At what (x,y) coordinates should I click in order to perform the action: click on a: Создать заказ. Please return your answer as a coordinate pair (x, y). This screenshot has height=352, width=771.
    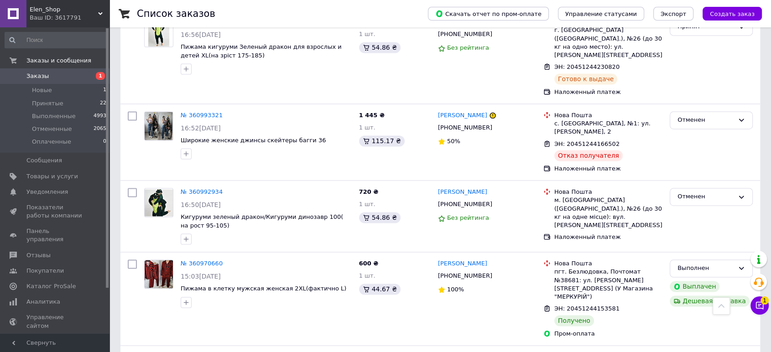
    Looking at the image, I should click on (728, 13).